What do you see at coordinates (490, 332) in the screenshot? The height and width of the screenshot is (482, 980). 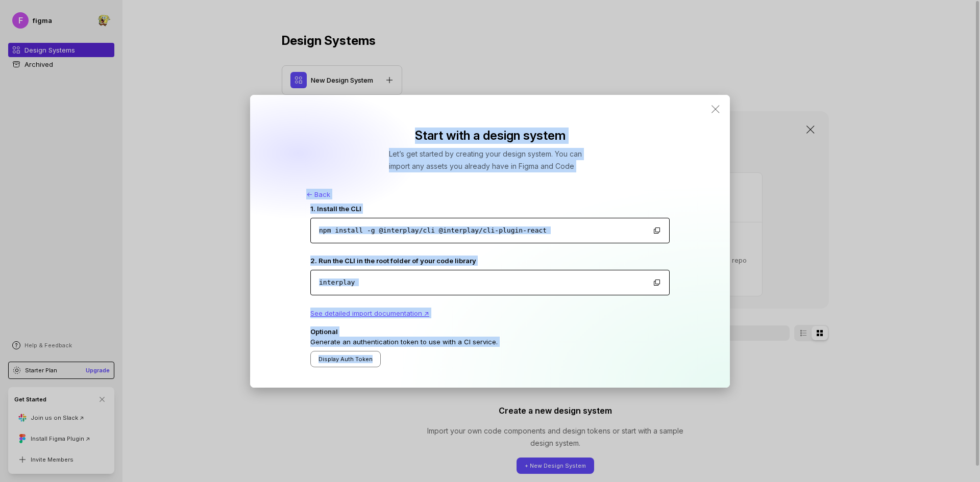 I see `p: Optional` at bounding box center [490, 332].